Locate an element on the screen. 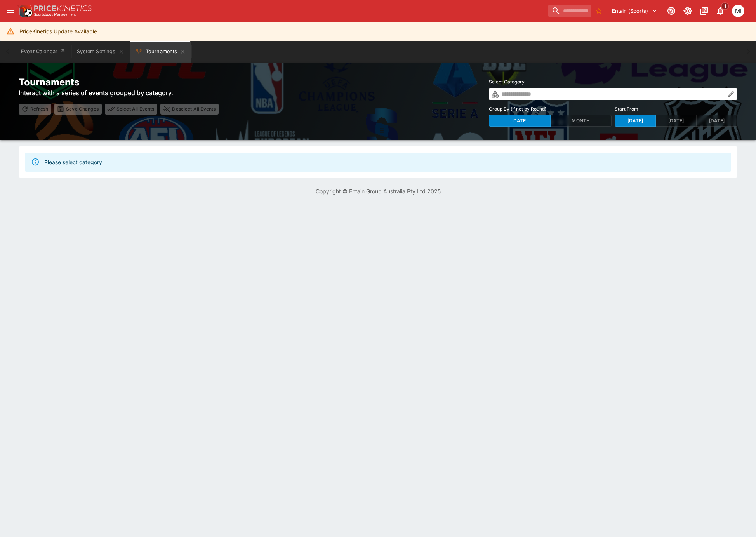 The height and width of the screenshot is (537, 756). div: Please select category! is located at coordinates (74, 162).